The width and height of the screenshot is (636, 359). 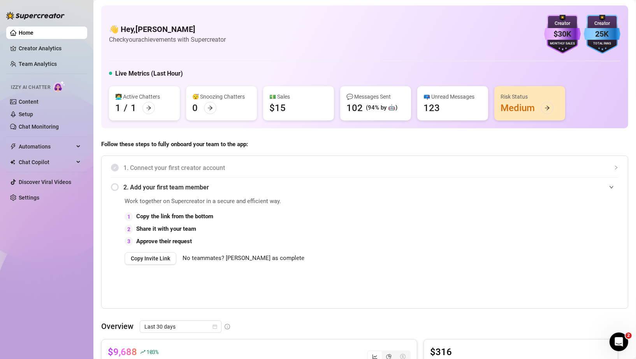 I want to click on span: Copy Invite Link, so click(x=150, y=258).